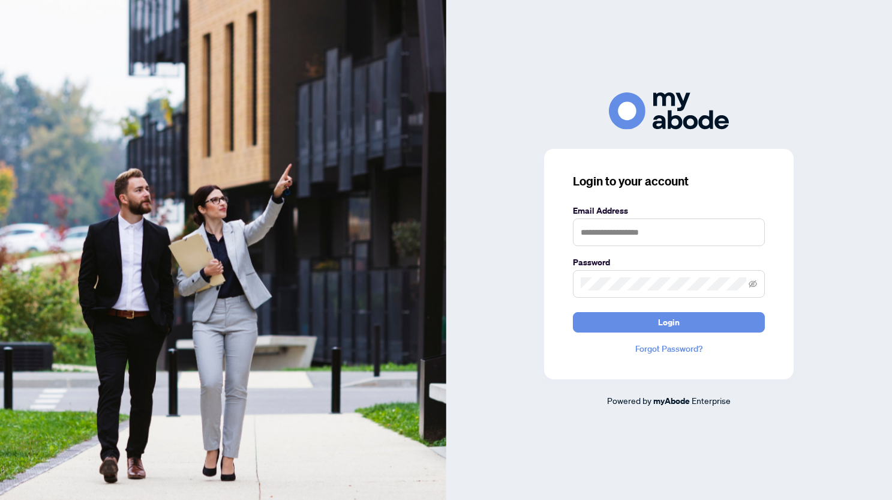 The width and height of the screenshot is (892, 500). What do you see at coordinates (669, 348) in the screenshot?
I see `a: Forgot Password?` at bounding box center [669, 348].